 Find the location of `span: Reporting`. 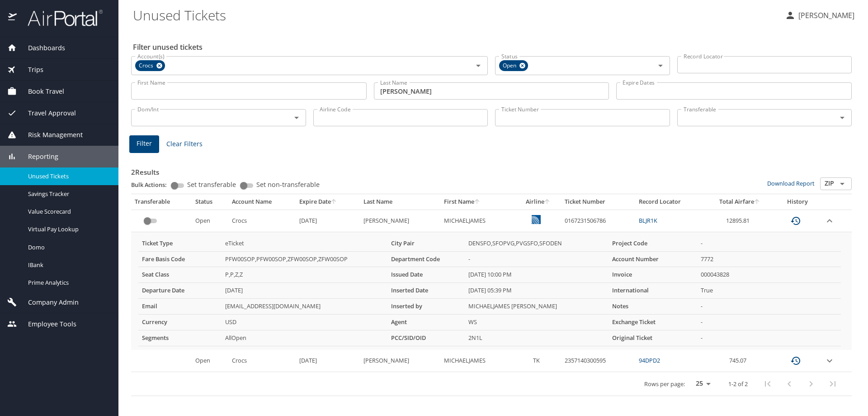

span: Reporting is located at coordinates (38, 157).